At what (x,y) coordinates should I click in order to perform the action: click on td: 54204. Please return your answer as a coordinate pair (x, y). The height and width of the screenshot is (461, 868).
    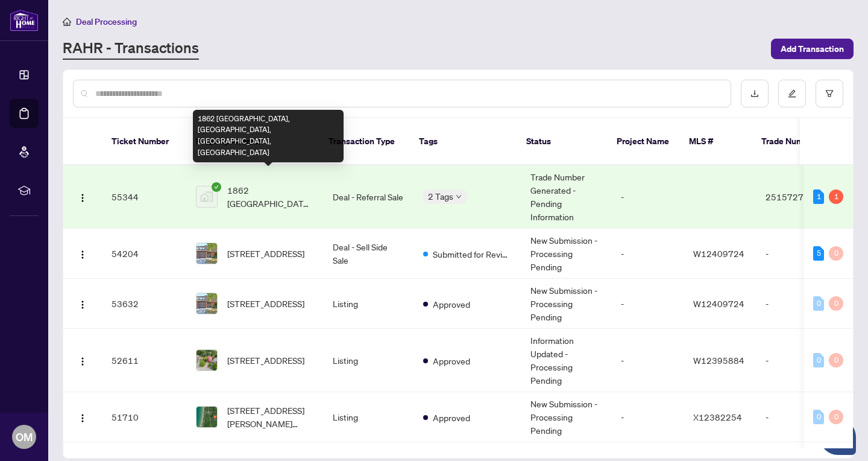
    Looking at the image, I should click on (144, 254).